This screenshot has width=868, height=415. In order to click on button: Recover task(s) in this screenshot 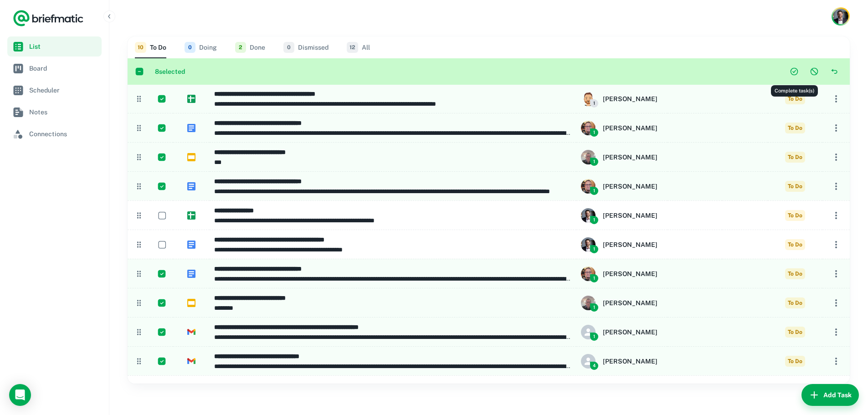, I will do `click(835, 72)`.